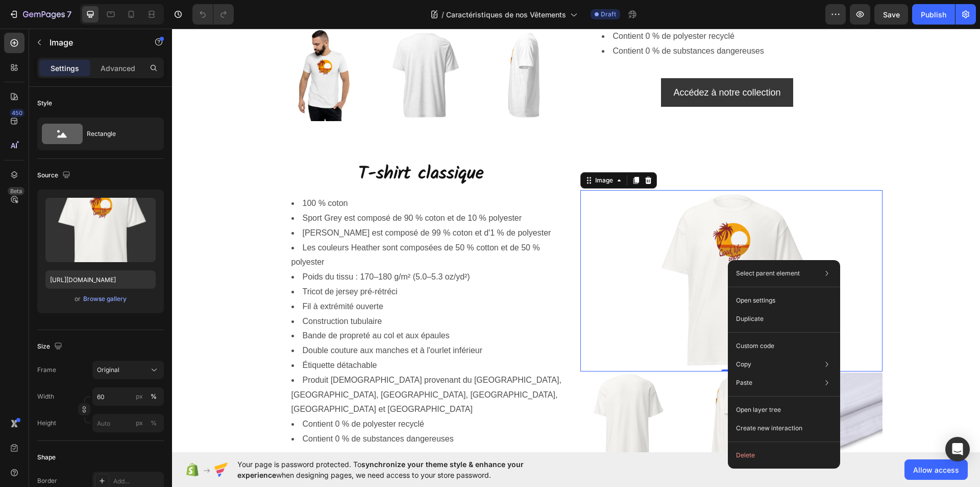 This screenshot has height=487, width=980. What do you see at coordinates (559, 390) in the screenshot?
I see `img: gempages_524206669643645860-534db5d7-c604-4c23-95dc-e6f7b912b8bb.png` at bounding box center [559, 390].